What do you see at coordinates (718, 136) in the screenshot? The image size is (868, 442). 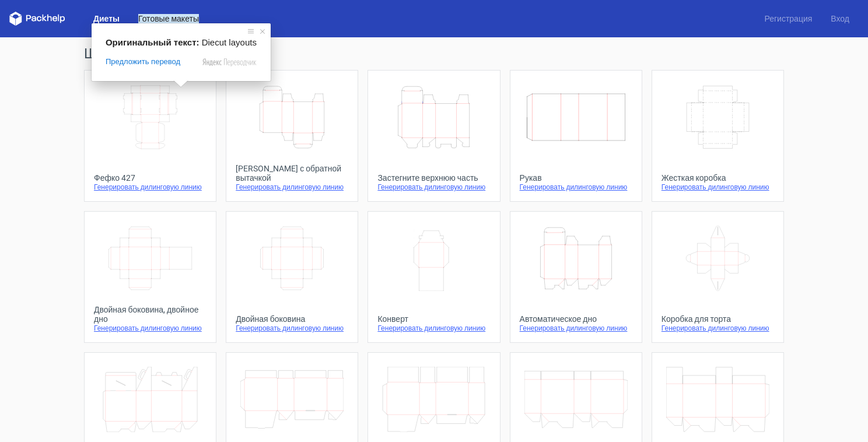 I see `a: Жесткая коробкаГенерировать дилинговую линию` at bounding box center [718, 136].